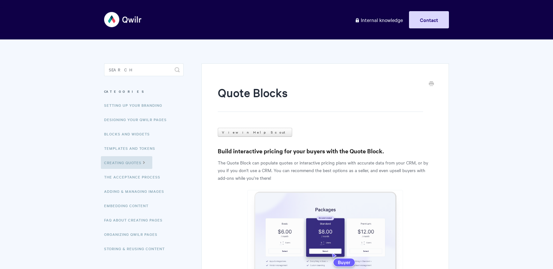 This screenshot has width=553, height=269. What do you see at coordinates (325, 170) in the screenshot?
I see `p: The Quote Block can populate quotes or interactive pricing plans with accurate data from your CRM...` at bounding box center [325, 170].